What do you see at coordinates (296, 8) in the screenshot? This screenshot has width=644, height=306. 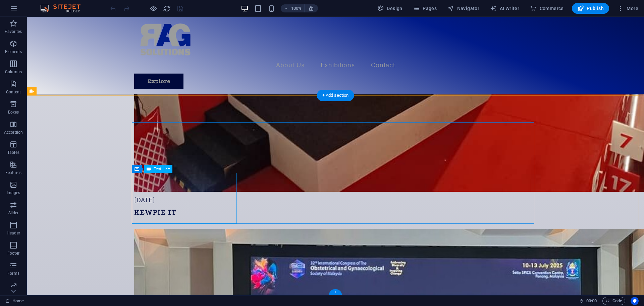 I see `h6: 100%` at bounding box center [296, 8].